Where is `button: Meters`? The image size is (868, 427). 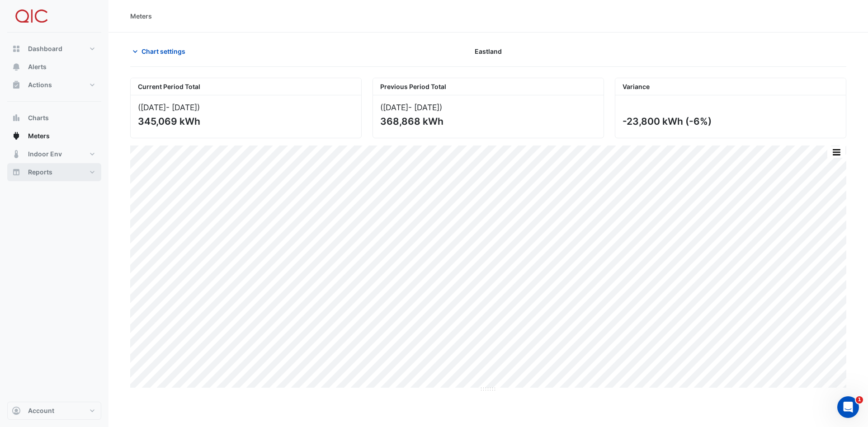
button: Meters is located at coordinates (54, 136).